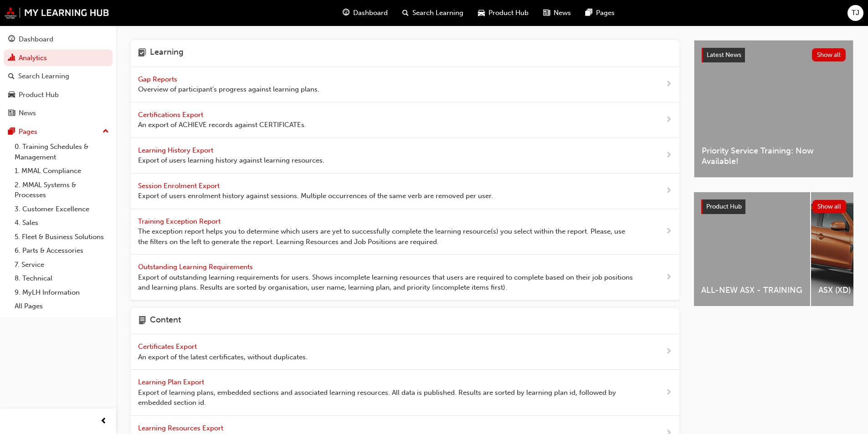 The width and height of the screenshot is (868, 434). I want to click on span: page-icon, so click(142, 321).